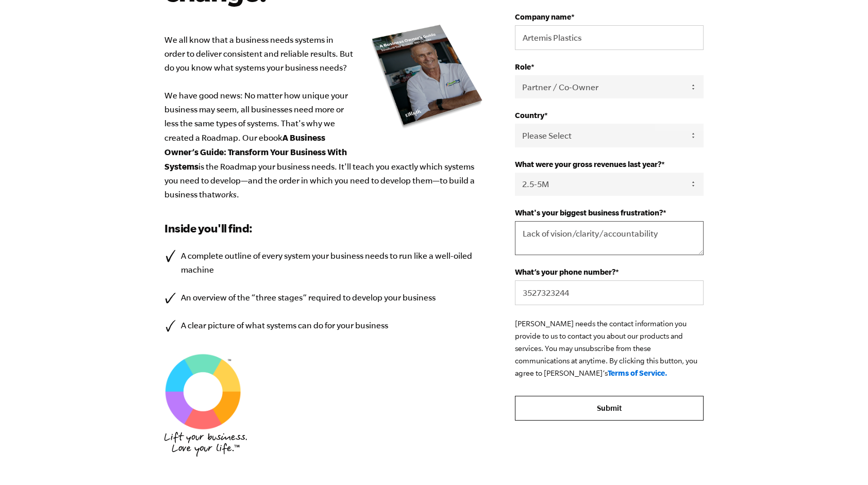 The height and width of the screenshot is (485, 868). I want to click on b: A Business Owner’s Guide: Transform Your Business With Systems, so click(255, 152).